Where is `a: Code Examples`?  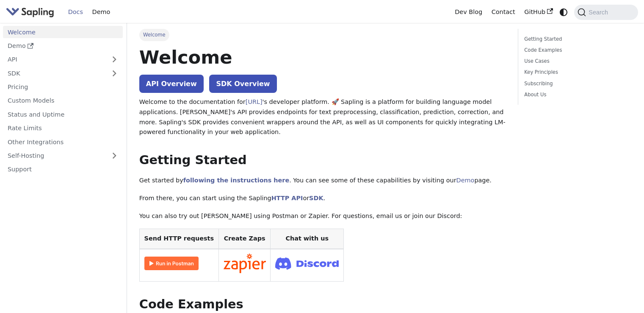 a: Code Examples is located at coordinates (577, 51).